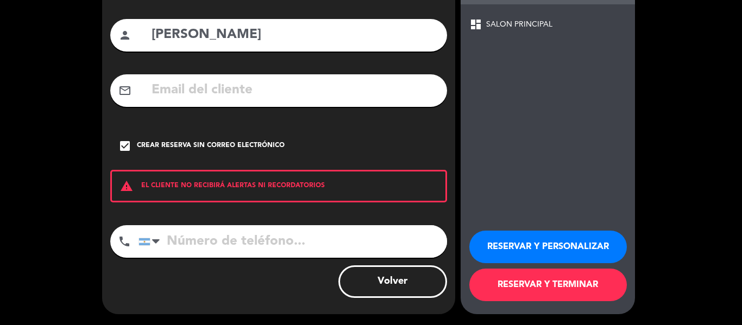 Image resolution: width=742 pixels, height=325 pixels. Describe the element at coordinates (125, 91) in the screenshot. I see `i: mail_outline` at that location.